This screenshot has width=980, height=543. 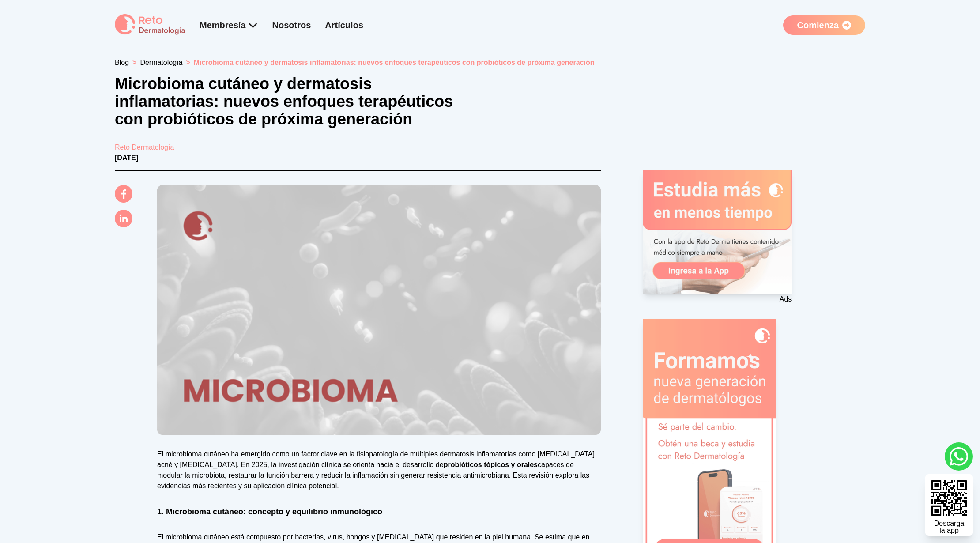 What do you see at coordinates (958, 457) in the screenshot?
I see `a: whatsapp button` at bounding box center [958, 457].